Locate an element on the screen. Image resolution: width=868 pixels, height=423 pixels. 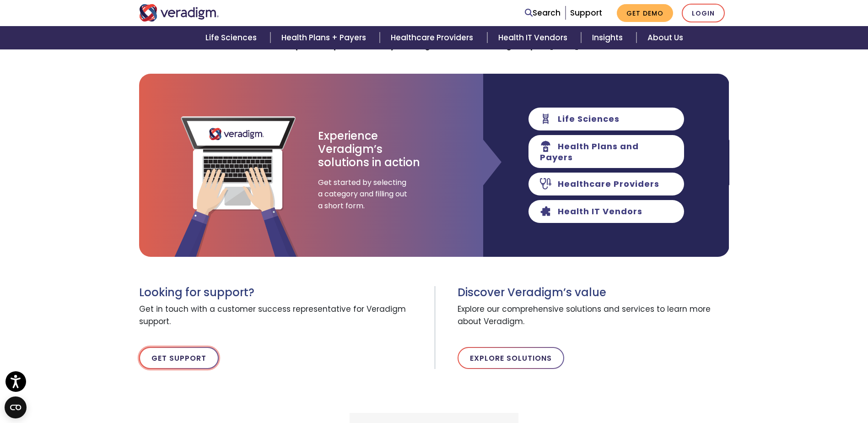
a: Get Support is located at coordinates (179, 358).